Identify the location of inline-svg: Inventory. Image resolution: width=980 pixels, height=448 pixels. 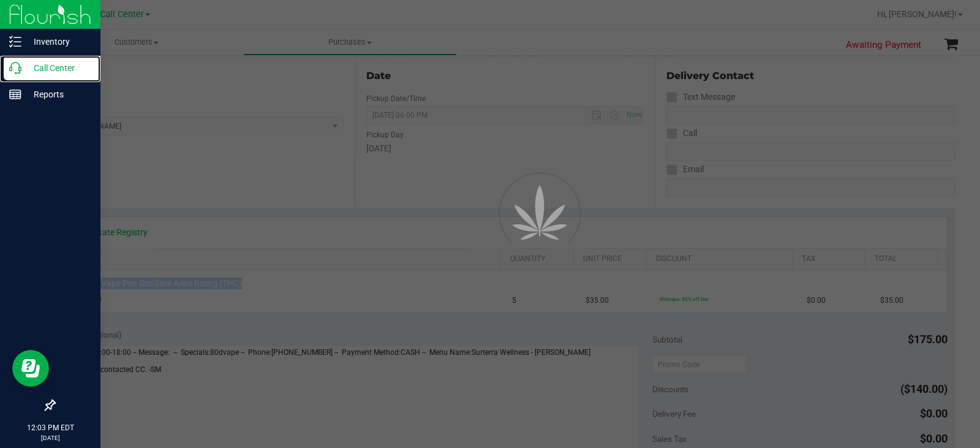
(15, 42).